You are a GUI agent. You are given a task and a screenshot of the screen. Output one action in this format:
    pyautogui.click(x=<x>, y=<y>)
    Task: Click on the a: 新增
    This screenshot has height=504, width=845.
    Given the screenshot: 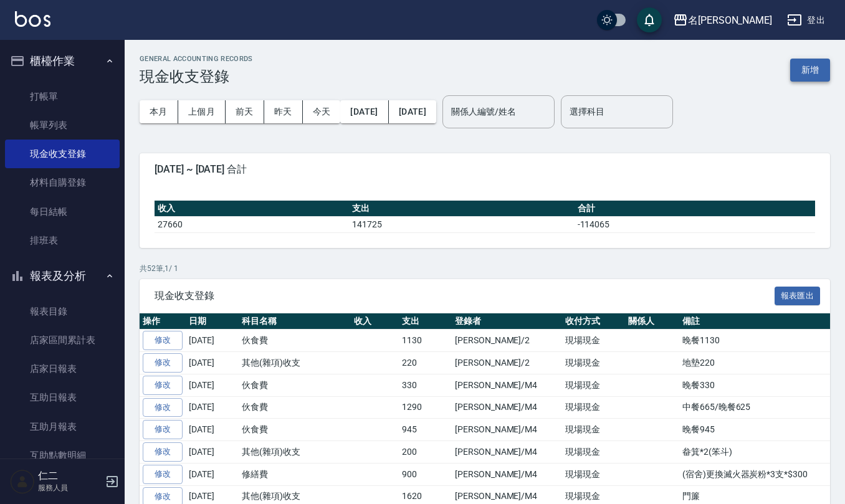 What is the action you would take?
    pyautogui.click(x=810, y=69)
    